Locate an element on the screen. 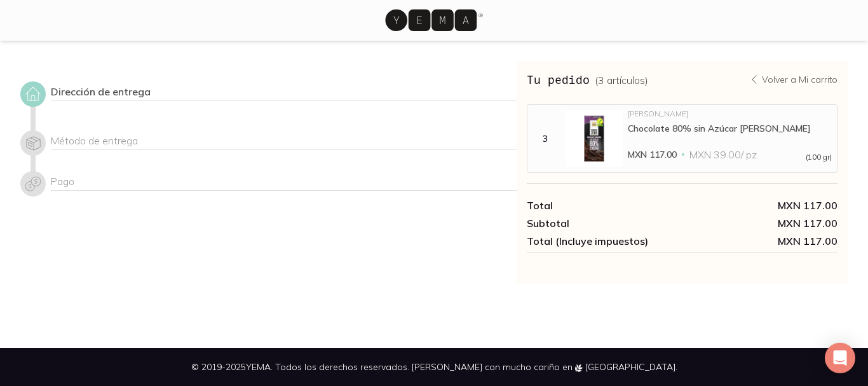 This screenshot has width=868, height=386. div: Open Intercom Messenger is located at coordinates (840, 358).